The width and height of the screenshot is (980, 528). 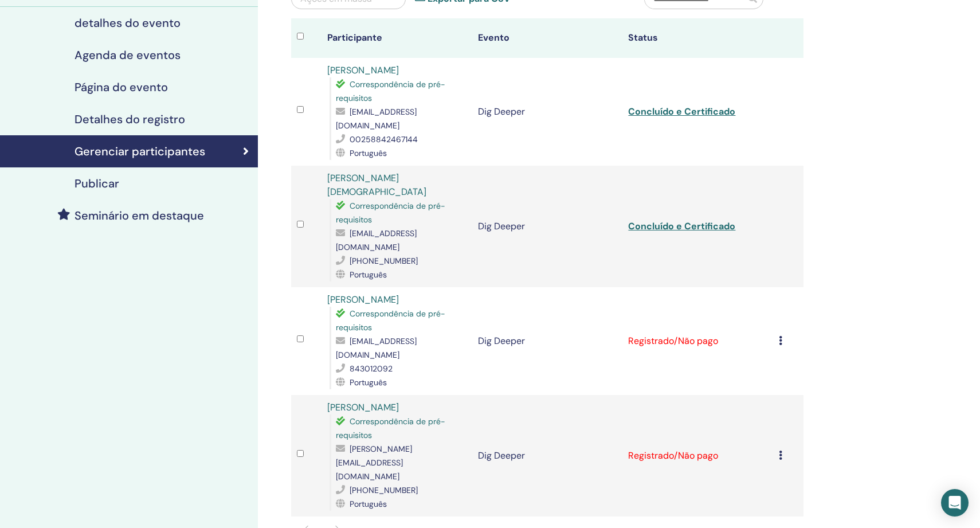 I want to click on span: 00258842467144, so click(x=384, y=140).